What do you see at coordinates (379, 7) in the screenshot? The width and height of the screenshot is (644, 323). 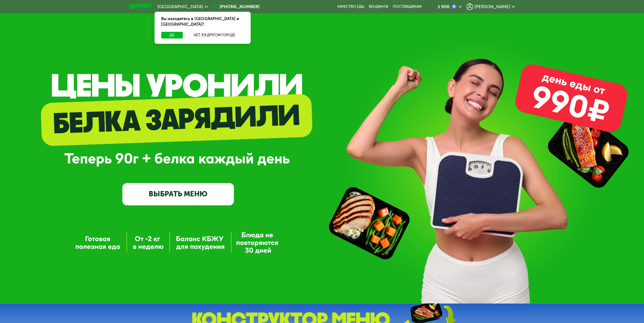 I see `a: Вендинги` at bounding box center [379, 7].